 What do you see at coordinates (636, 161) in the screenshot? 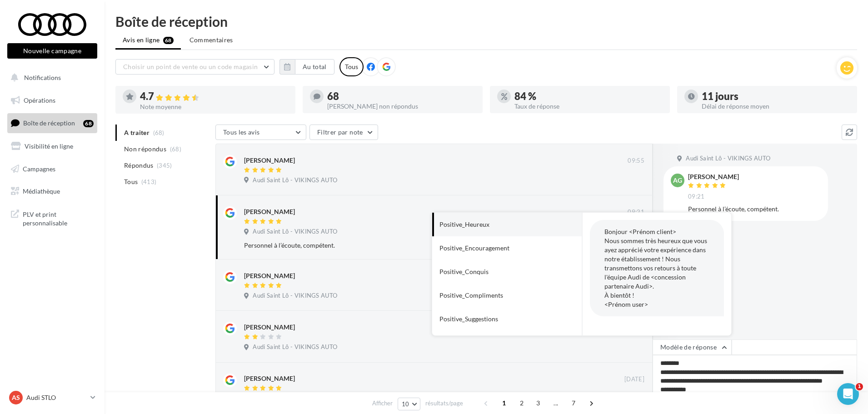
I see `span: 09:55` at bounding box center [636, 161].